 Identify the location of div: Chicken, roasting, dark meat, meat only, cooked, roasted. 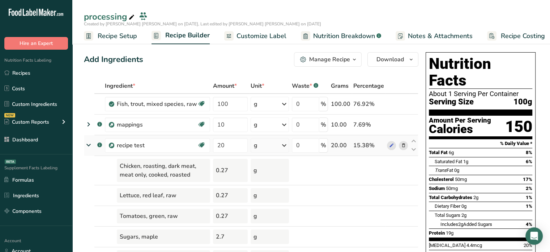
(164, 170).